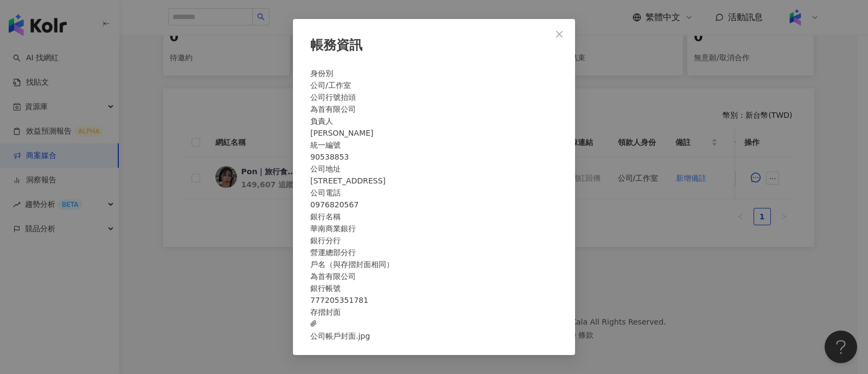 The height and width of the screenshot is (374, 868). I want to click on span: 公司帳戶封面.jpg, so click(340, 331).